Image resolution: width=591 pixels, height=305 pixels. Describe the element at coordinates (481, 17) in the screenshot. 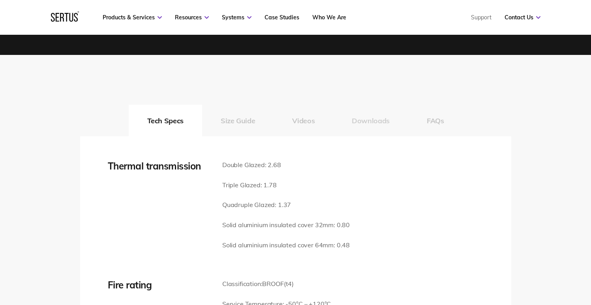

I see `a: Support` at that location.